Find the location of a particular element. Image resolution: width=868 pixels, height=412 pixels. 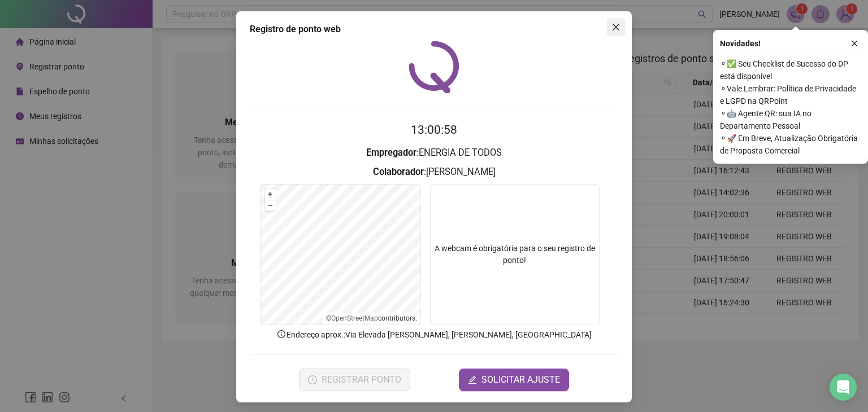

span: Novidades ! is located at coordinates (740, 43).